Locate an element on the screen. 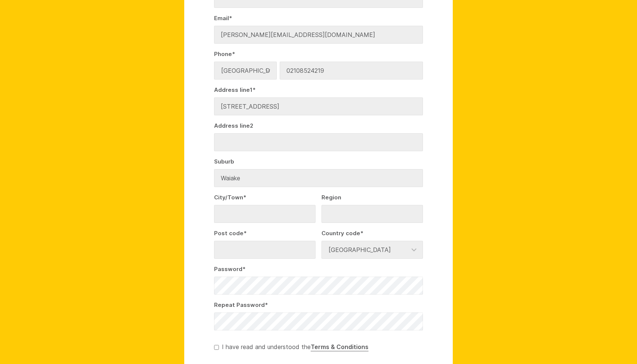  label: Country code is located at coordinates (372, 233).